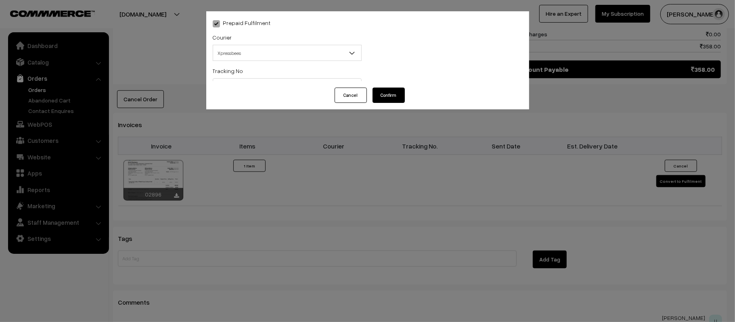 This screenshot has width=735, height=322. Describe the element at coordinates (287, 53) in the screenshot. I see `span: Xpressbees` at that location.